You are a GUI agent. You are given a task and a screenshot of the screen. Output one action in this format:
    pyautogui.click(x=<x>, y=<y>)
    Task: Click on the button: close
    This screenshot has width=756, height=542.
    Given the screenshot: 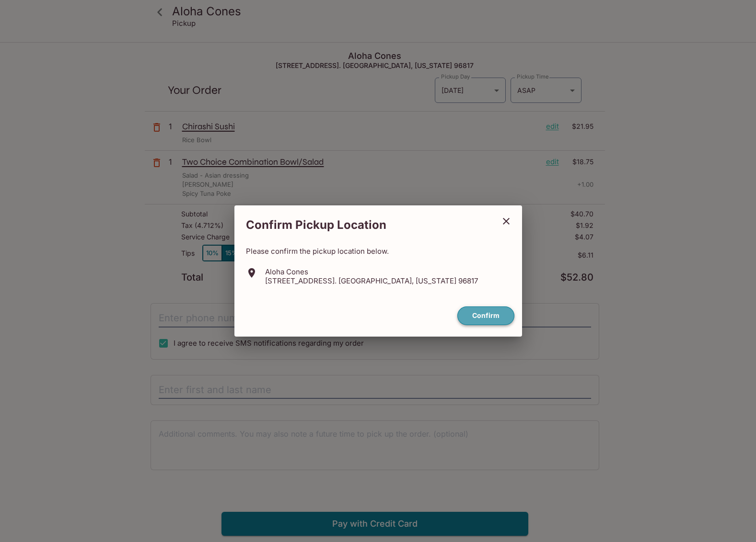 What is the action you would take?
    pyautogui.click(x=506, y=221)
    